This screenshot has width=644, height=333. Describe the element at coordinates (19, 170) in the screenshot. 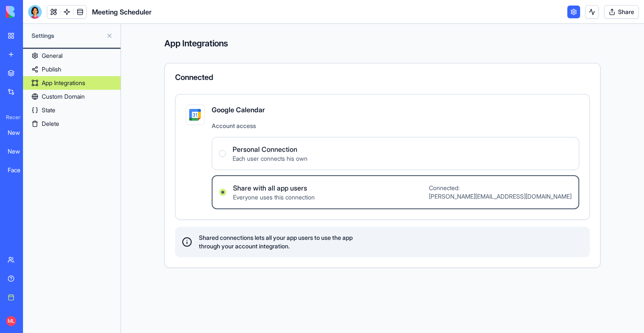

I see `div: Facebook Campaign Analyzer` at that location.